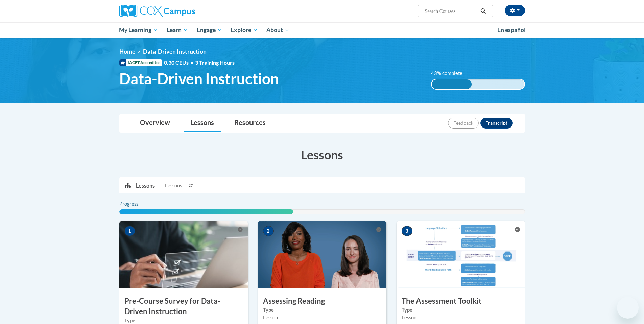  Describe the element at coordinates (322, 30) in the screenshot. I see `div: Main menu` at that location.